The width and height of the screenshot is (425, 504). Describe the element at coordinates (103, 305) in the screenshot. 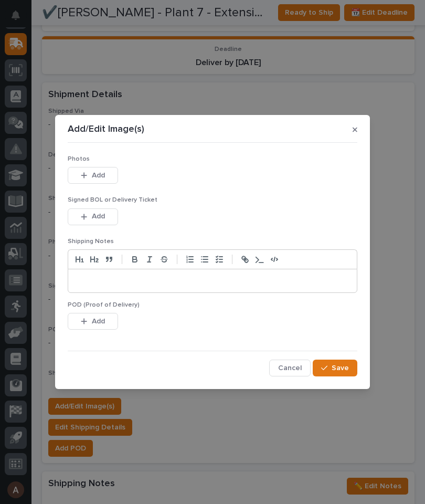

I see `span: POD (Proof of Delivery)` at that location.